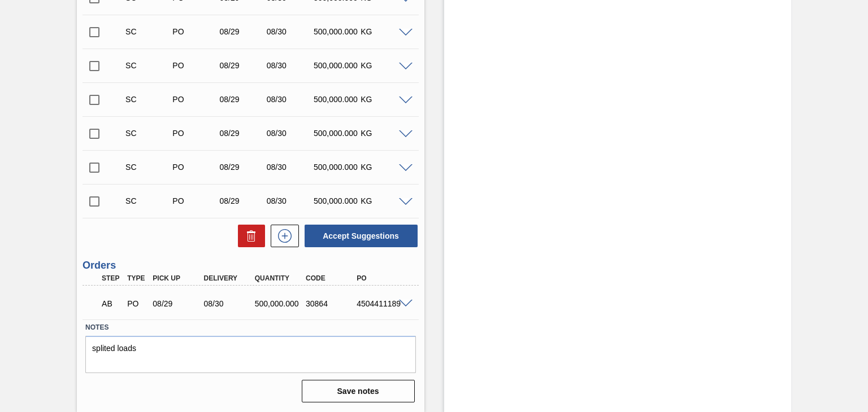 The image size is (868, 412). Describe the element at coordinates (358, 392) in the screenshot. I see `button: Save notes` at that location.